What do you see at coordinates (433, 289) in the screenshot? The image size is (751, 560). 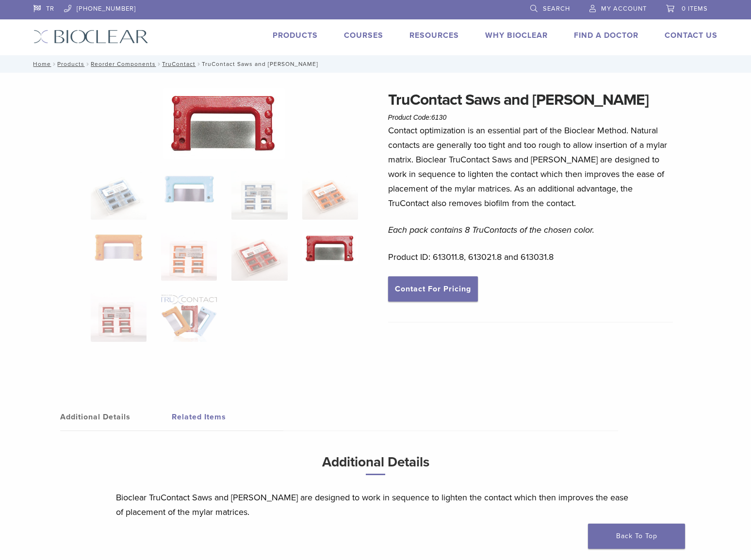 I see `a: Contact For Pricing` at bounding box center [433, 289].